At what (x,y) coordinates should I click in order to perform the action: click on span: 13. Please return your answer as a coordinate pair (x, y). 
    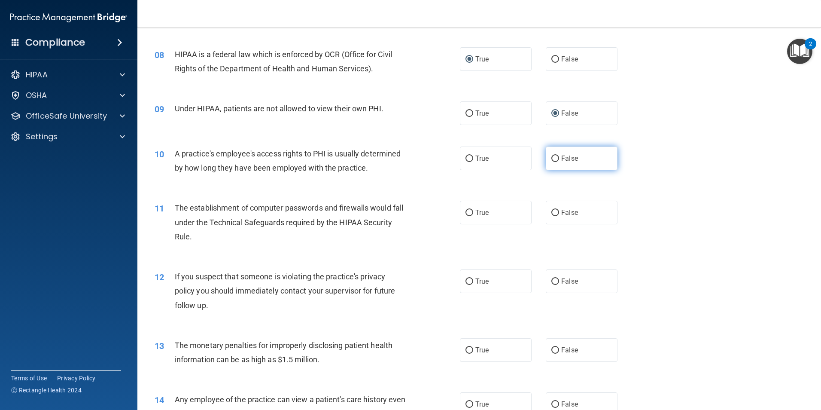
    Looking at the image, I should click on (159, 346).